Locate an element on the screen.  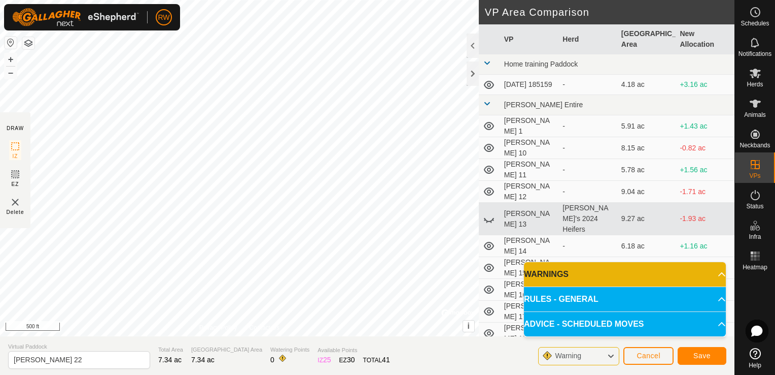
span: Neckbands is located at coordinates (755, 145).